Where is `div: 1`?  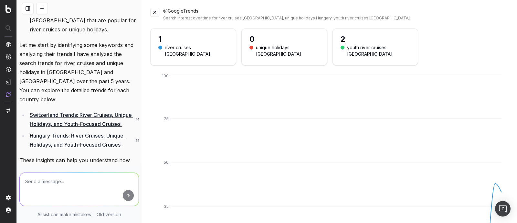
div: 1 is located at coordinates (193, 39).